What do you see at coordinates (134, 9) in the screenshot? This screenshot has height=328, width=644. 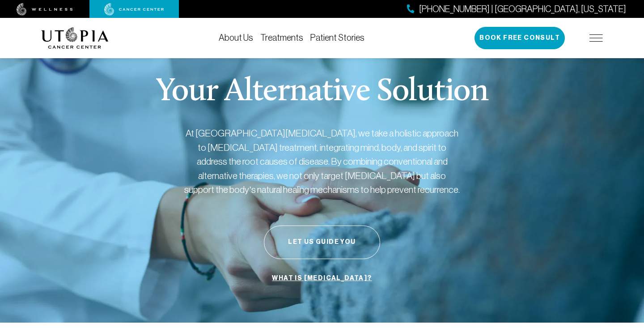 I see `img: cancer center` at bounding box center [134, 9].